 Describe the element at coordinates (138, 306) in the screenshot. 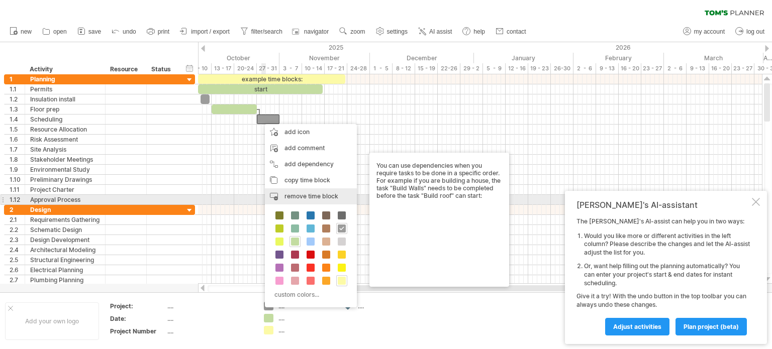

I see `div: Project:` at that location.